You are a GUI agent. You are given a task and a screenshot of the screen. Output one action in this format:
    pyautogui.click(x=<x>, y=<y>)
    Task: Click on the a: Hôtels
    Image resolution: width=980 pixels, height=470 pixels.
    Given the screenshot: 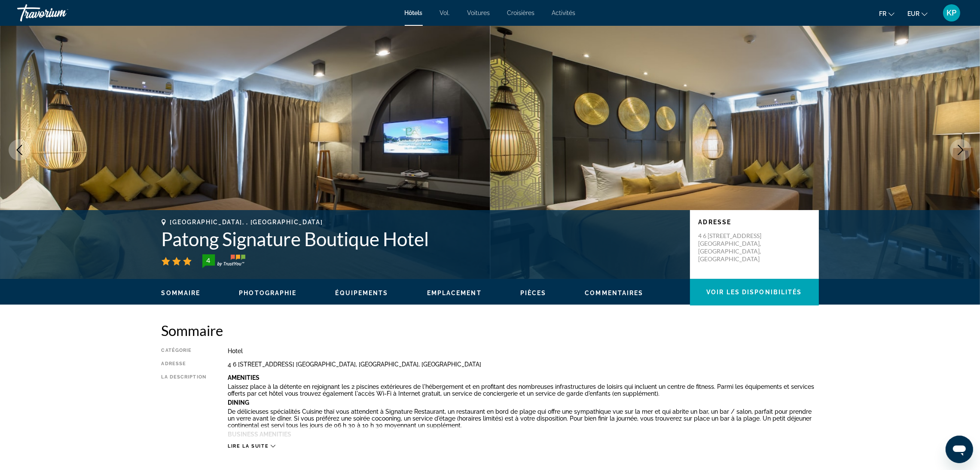 What is the action you would take?
    pyautogui.click(x=413, y=13)
    